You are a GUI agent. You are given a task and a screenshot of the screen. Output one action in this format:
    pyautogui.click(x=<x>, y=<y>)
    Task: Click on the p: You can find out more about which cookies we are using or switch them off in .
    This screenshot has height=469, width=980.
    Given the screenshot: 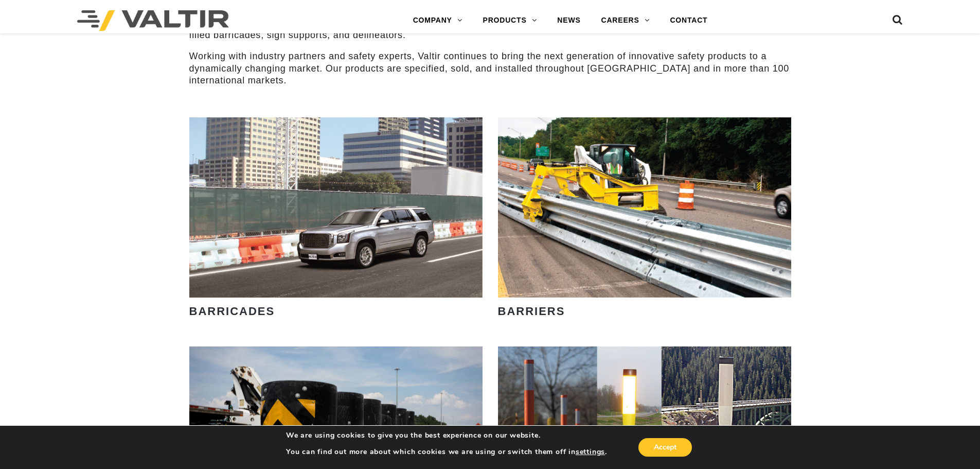 What is the action you would take?
    pyautogui.click(x=447, y=452)
    